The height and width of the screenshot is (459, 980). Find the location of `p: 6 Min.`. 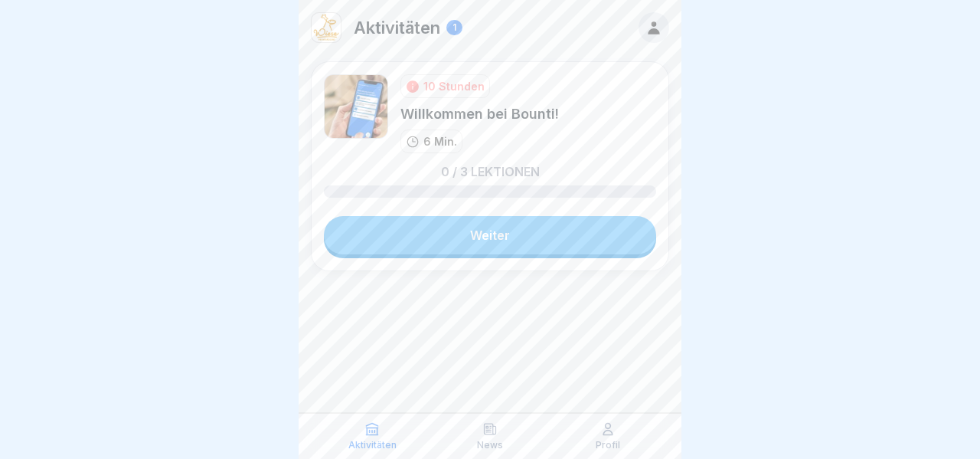

p: 6 Min. is located at coordinates (440, 141).